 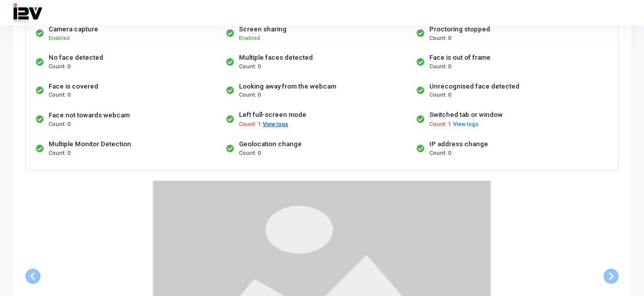 I want to click on div: Unrecognised face detected, so click(x=474, y=87).